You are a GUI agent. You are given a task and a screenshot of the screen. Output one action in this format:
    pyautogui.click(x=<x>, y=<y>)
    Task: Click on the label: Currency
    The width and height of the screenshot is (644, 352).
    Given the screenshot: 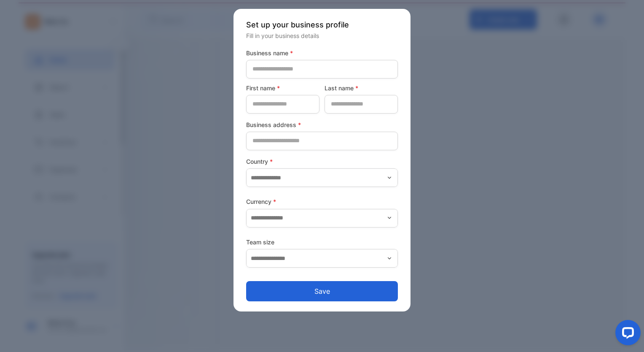 What is the action you would take?
    pyautogui.click(x=322, y=201)
    